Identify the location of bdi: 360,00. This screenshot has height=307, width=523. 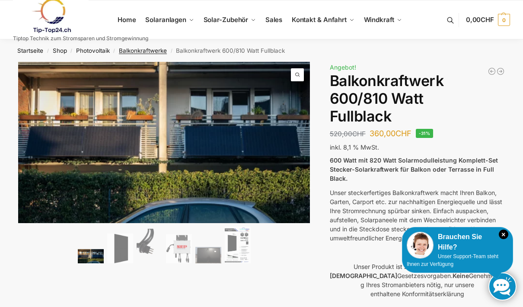
(390, 133).